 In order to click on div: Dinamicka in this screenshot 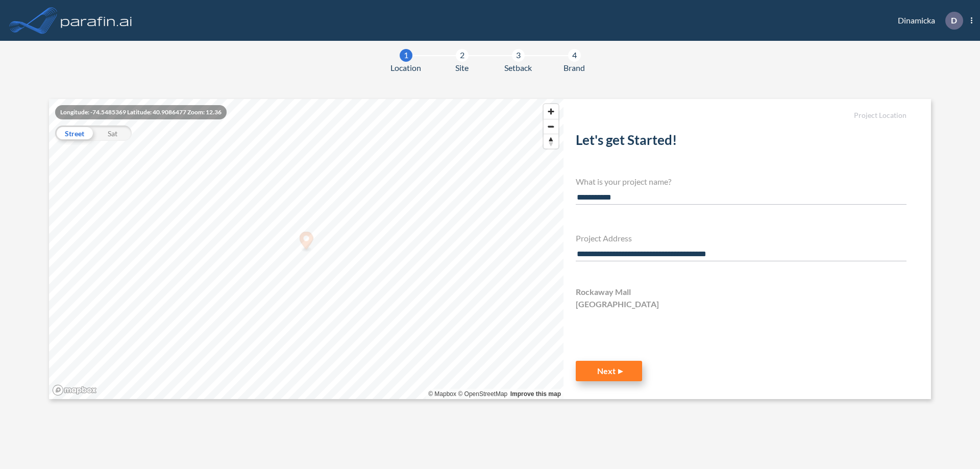, I will do `click(927, 21)`.